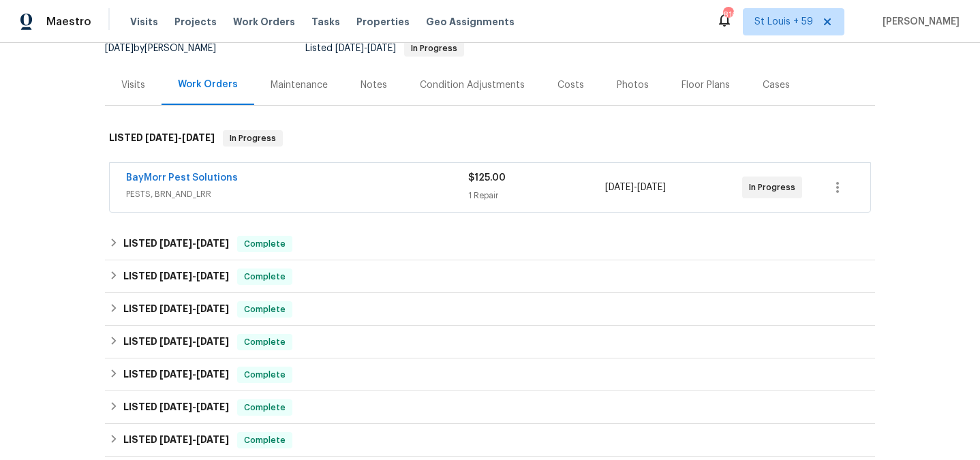  What do you see at coordinates (705, 85) in the screenshot?
I see `div: Floor Plans` at bounding box center [705, 85].